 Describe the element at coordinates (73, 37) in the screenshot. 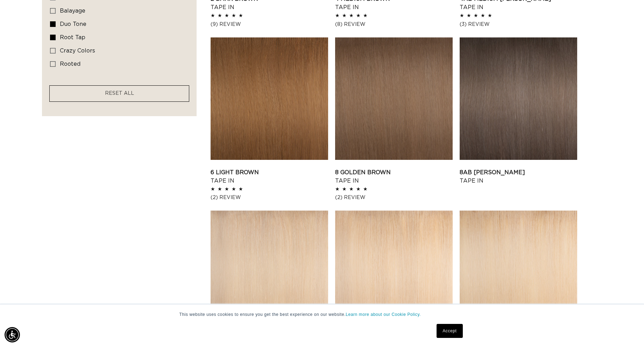

I see `span: root tap` at that location.